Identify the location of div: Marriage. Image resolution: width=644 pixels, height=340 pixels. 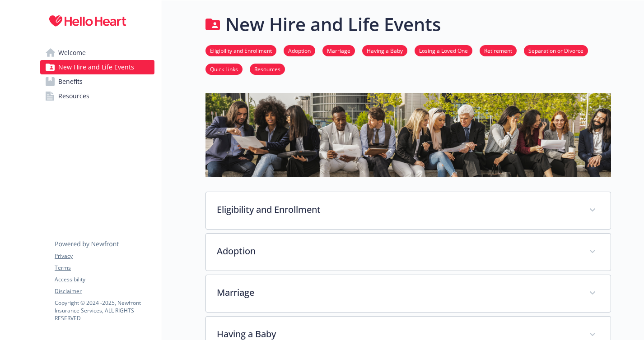
(408, 294).